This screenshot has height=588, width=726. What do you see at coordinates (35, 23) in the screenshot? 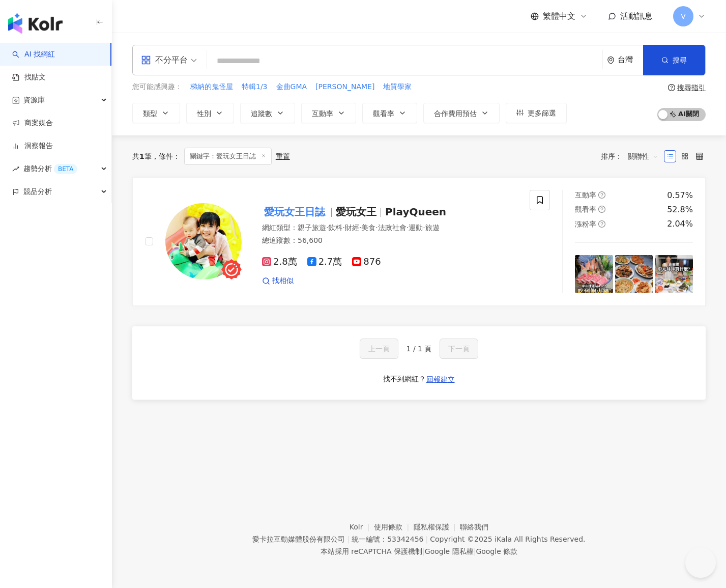
I see `img: logo` at bounding box center [35, 23].